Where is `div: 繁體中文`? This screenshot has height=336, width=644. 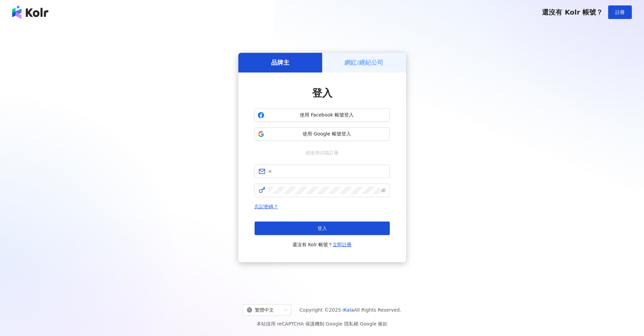
div: 繁體中文 is located at coordinates (264, 310).